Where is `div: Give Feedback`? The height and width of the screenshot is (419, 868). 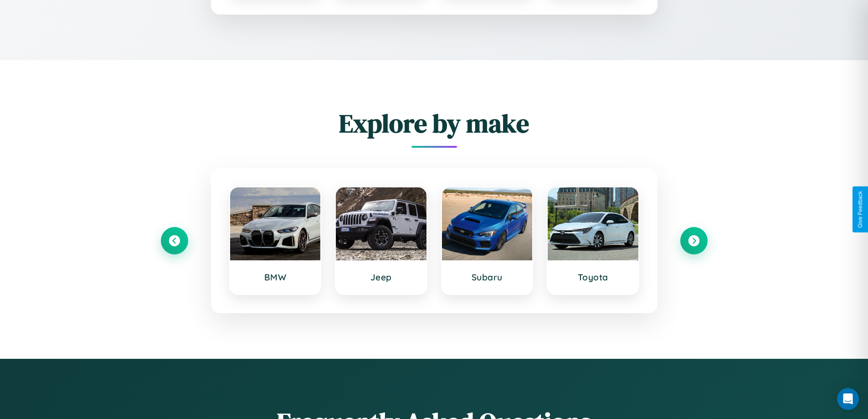
div: Give Feedback is located at coordinates (860, 210).